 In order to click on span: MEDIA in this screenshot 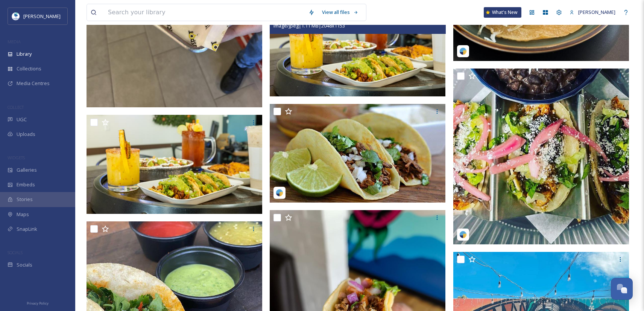, I will do `click(14, 41)`.